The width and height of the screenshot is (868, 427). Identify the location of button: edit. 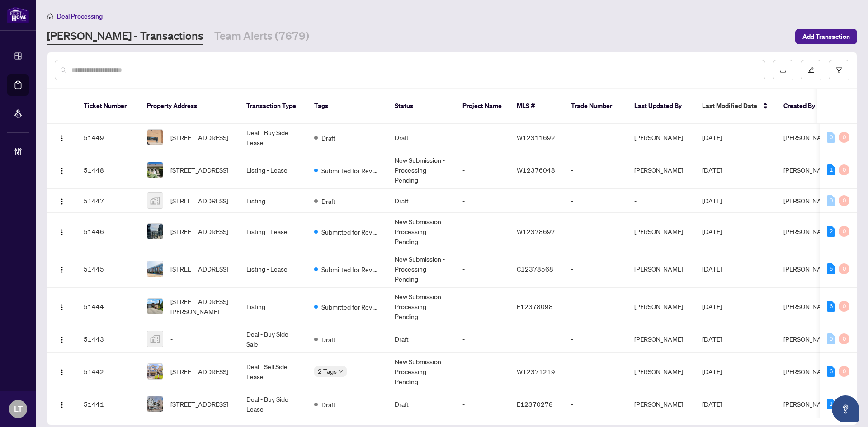
(811, 70).